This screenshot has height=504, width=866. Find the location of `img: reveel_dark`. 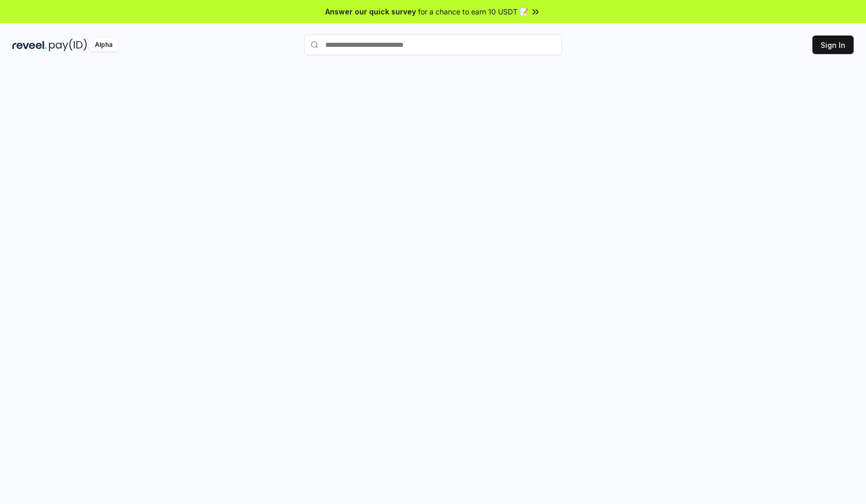

img: reveel_dark is located at coordinates (29, 45).